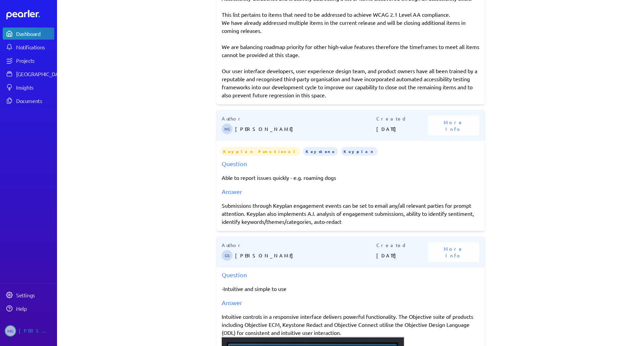 The width and height of the screenshot is (644, 346). I want to click on span: Keyplan Functional, so click(260, 151).